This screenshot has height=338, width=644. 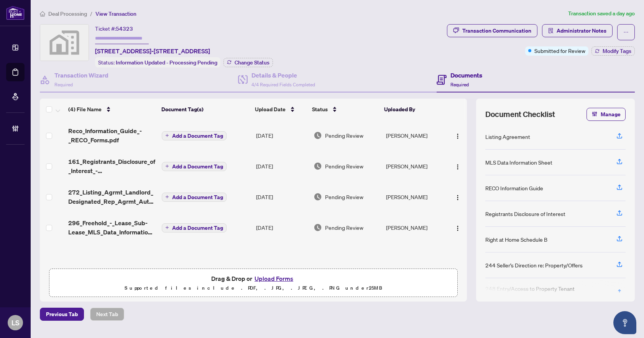 I want to click on h4: Documents, so click(x=466, y=75).